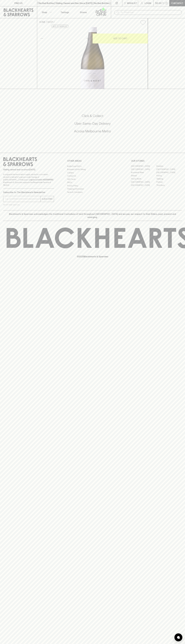 Image resolution: width=185 pixels, height=644 pixels. I want to click on a: Terms & Conditions, so click(92, 192).